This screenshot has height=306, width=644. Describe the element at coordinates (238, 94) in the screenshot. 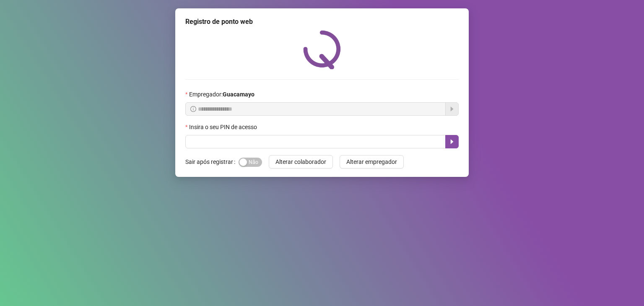

I see `strong: Guacamayo` at that location.